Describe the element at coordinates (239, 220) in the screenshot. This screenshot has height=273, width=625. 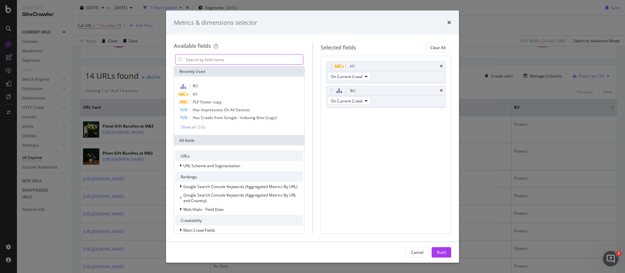
I see `div: Crawlability` at that location.